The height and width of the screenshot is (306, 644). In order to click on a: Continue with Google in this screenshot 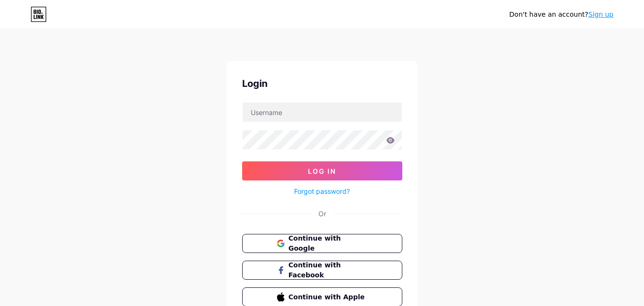, I will do `click(322, 243)`.